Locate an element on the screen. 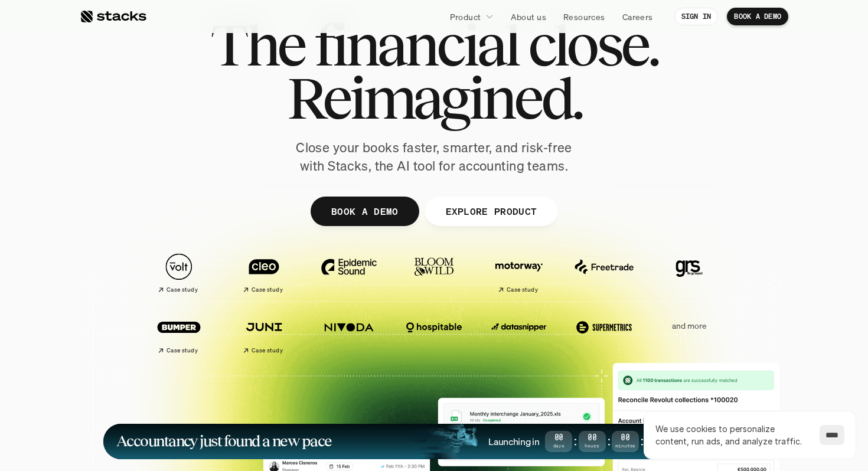 This screenshot has height=471, width=868. p: and more is located at coordinates (689, 325).